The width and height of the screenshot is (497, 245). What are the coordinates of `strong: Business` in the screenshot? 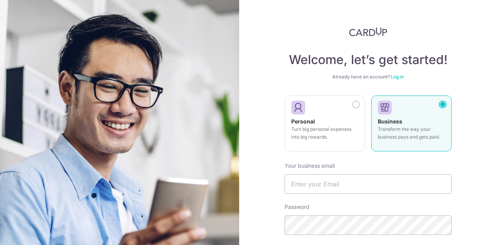 It's located at (390, 121).